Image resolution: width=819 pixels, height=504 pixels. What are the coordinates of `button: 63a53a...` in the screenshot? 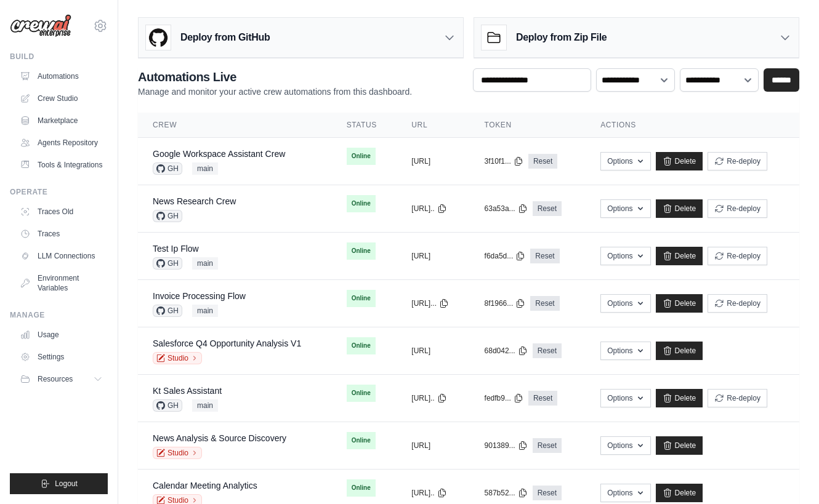 It's located at (506, 208).